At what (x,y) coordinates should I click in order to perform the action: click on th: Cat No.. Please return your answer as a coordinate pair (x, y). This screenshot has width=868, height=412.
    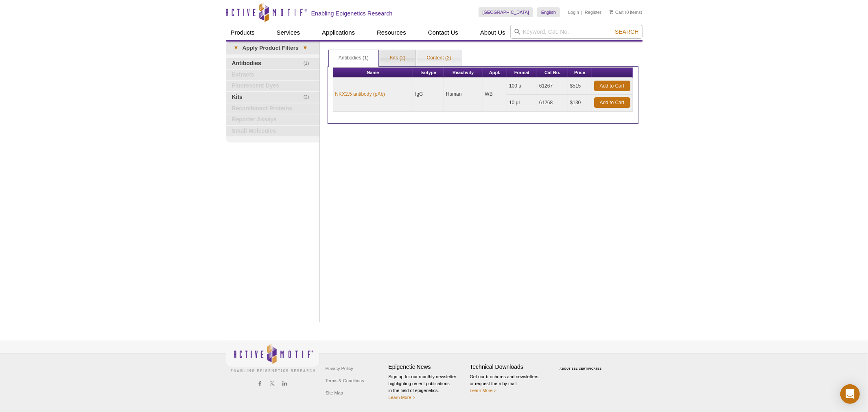
    Looking at the image, I should click on (553, 72).